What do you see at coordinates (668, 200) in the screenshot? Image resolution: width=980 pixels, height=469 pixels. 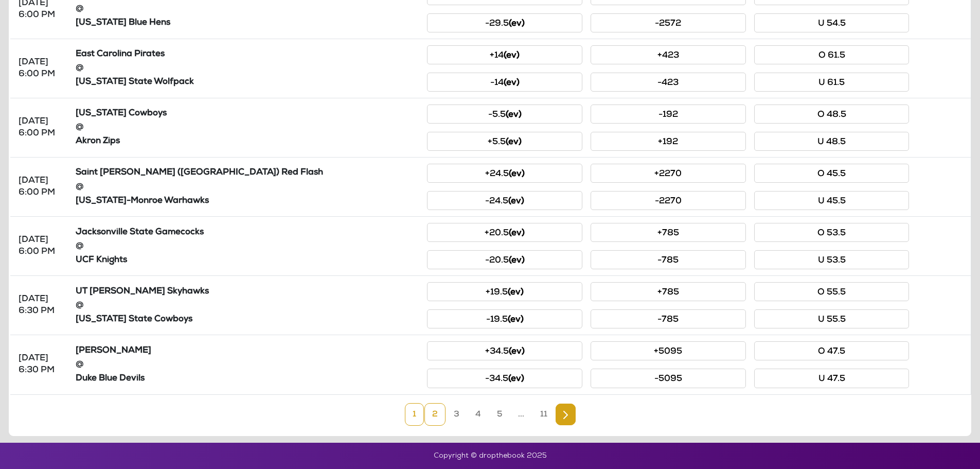 I see `button: -2270` at bounding box center [668, 200].